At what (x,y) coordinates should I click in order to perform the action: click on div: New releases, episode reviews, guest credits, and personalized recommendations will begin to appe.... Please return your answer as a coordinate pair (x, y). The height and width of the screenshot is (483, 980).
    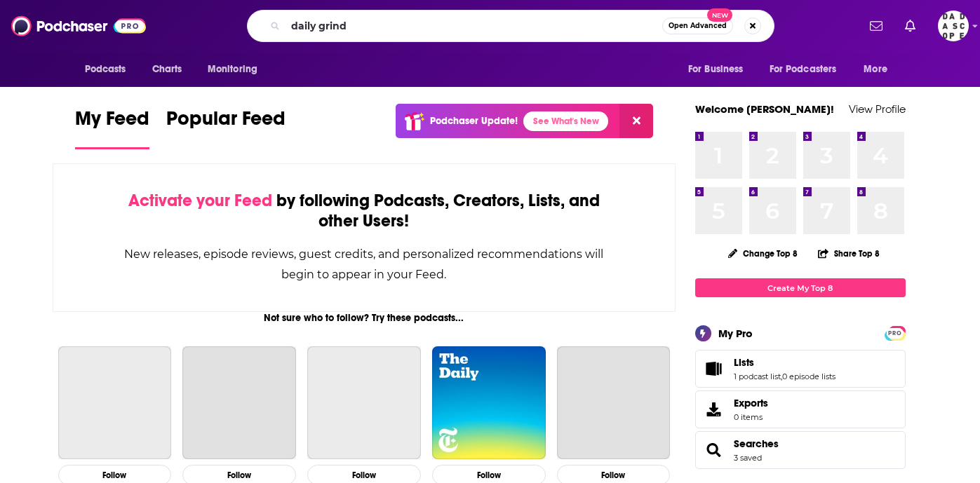
    Looking at the image, I should click on (364, 264).